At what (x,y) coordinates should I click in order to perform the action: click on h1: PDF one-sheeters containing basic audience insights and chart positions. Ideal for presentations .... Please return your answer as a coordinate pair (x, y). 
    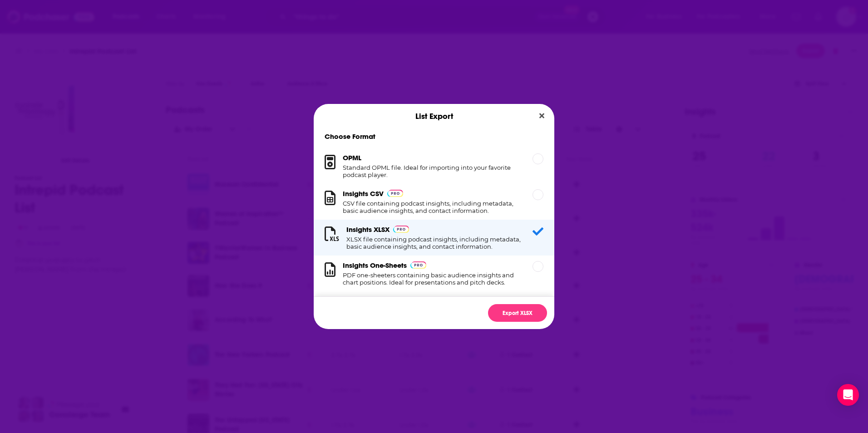
    Looking at the image, I should click on (432, 279).